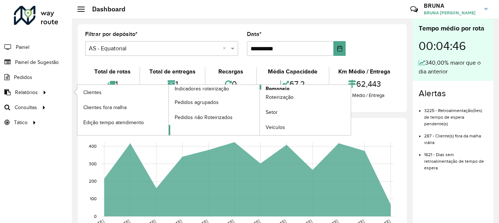  I want to click on span: Clear all, so click(226, 48).